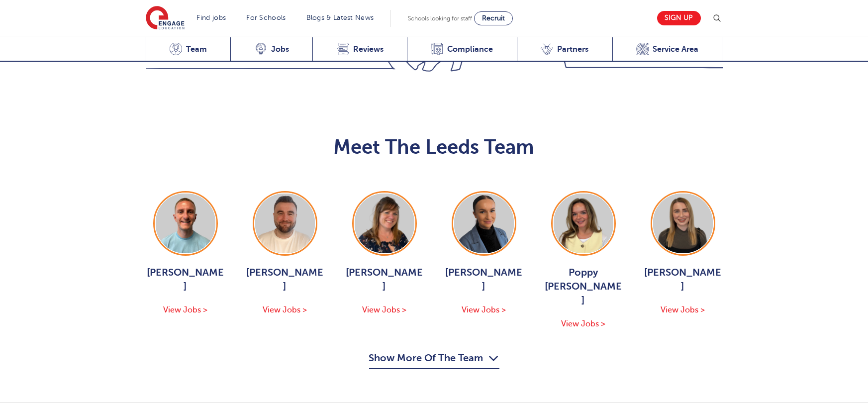 The width and height of the screenshot is (868, 404). What do you see at coordinates (211, 17) in the screenshot?
I see `a: Find jobs` at bounding box center [211, 17].